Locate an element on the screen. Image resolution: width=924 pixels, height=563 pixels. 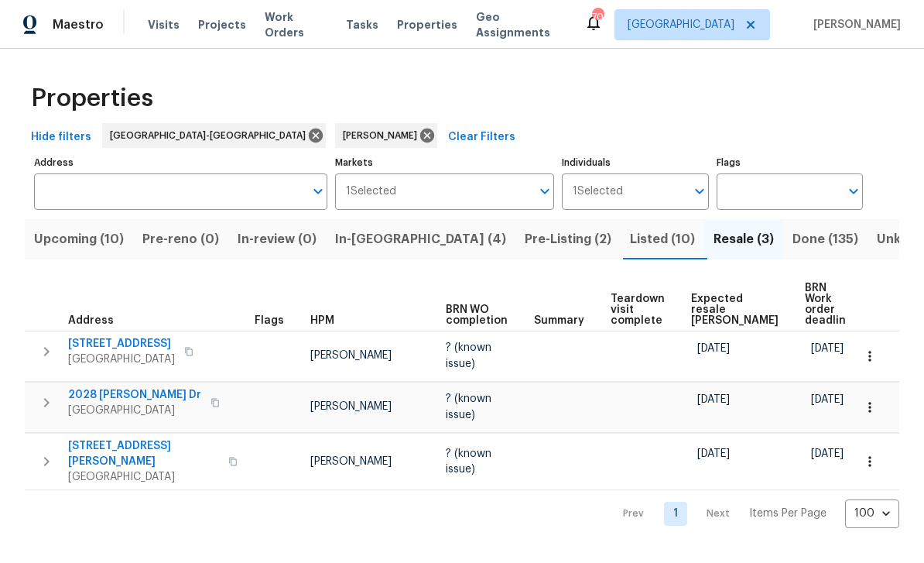
span: Teardown visit complete is located at coordinates (638, 309).